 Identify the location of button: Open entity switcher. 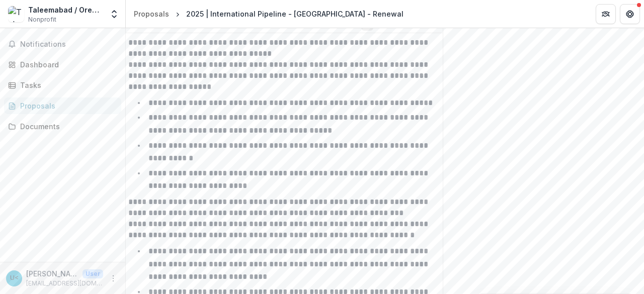
(114, 14).